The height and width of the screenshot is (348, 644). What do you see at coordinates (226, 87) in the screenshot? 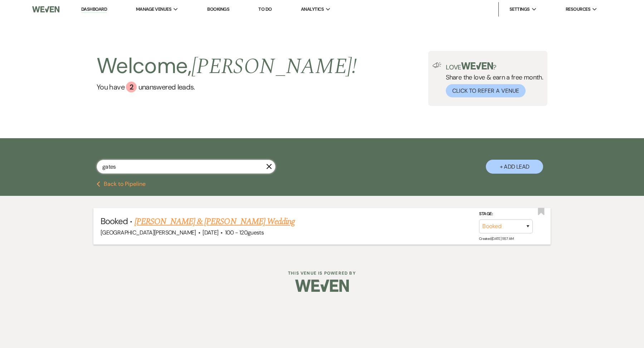
I see `a: You have 2 unanswered leads.` at bounding box center [226, 87].